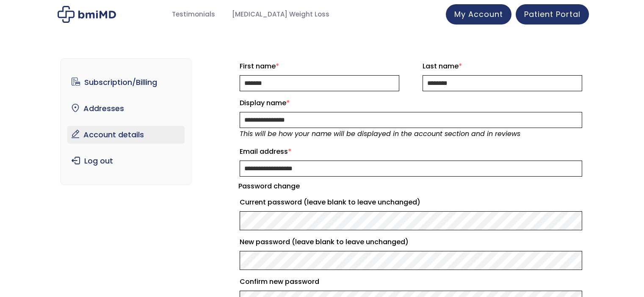  I want to click on a: Patient Portal, so click(552, 14).